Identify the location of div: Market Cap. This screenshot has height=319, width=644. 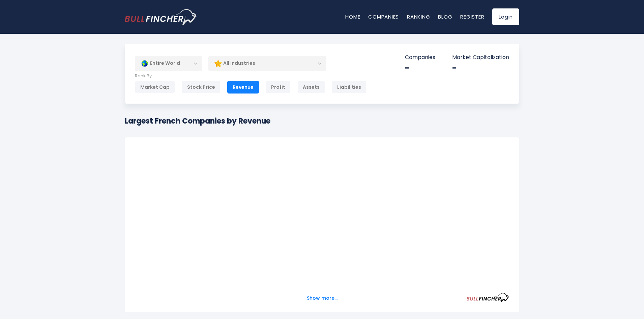
(155, 87).